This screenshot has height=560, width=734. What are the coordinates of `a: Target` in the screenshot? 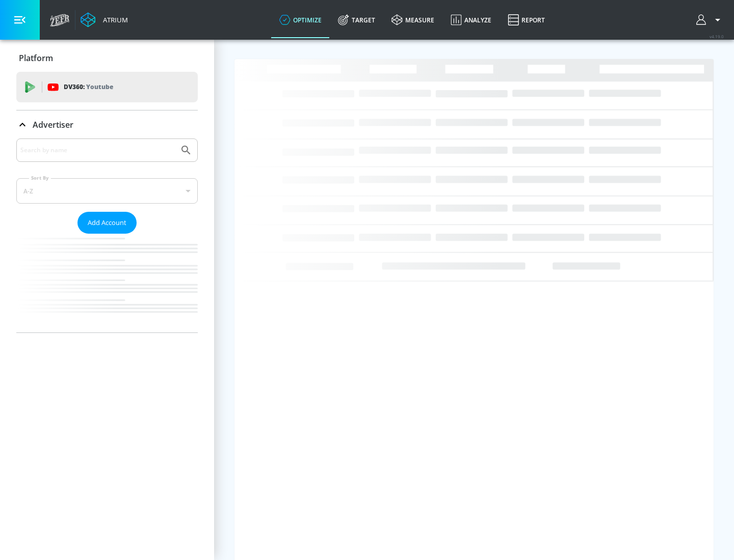 It's located at (356, 19).